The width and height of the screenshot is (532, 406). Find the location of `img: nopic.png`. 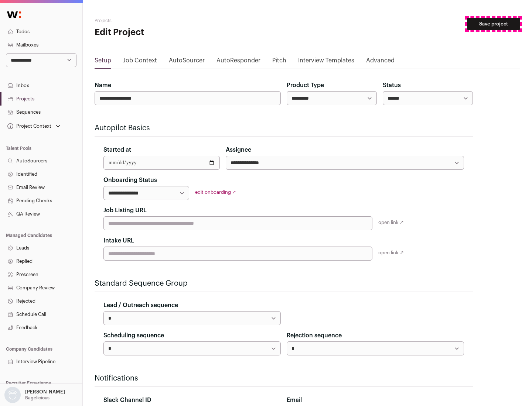

img: nopic.png is located at coordinates (12, 395).